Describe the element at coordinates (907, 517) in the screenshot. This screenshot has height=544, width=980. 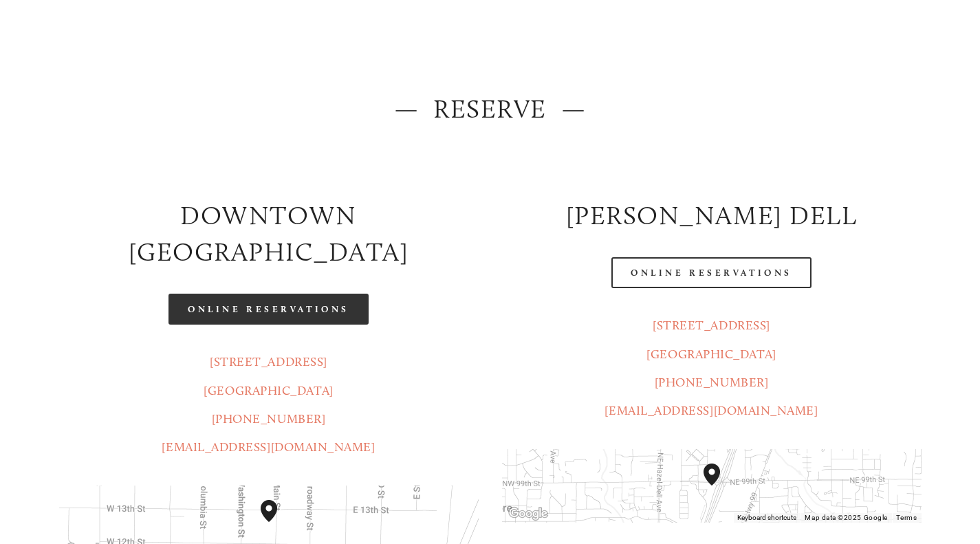
I see `a: Terms` at that location.